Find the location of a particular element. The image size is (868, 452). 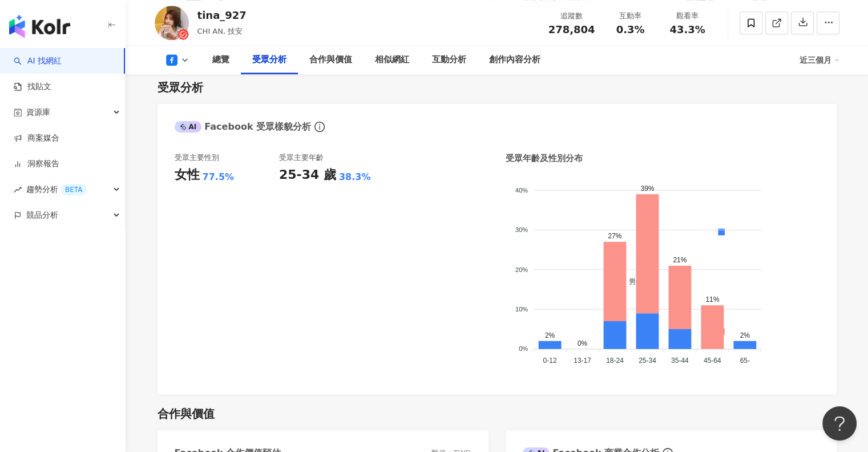

img: KOL Avatar is located at coordinates (172, 23).